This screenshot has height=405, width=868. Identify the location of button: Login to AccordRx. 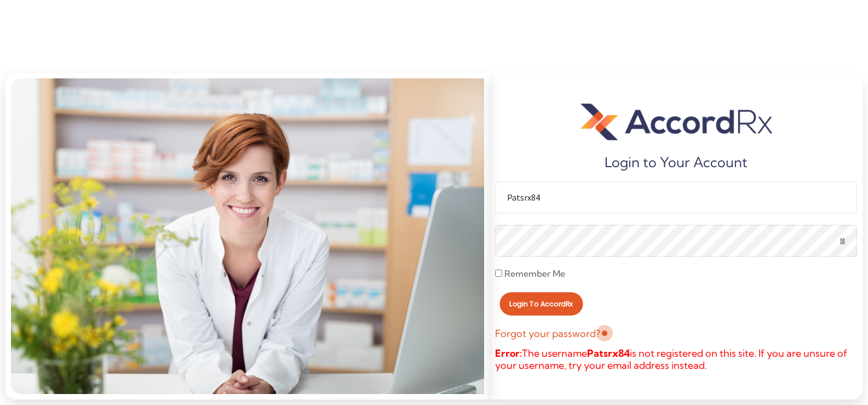
(542, 304).